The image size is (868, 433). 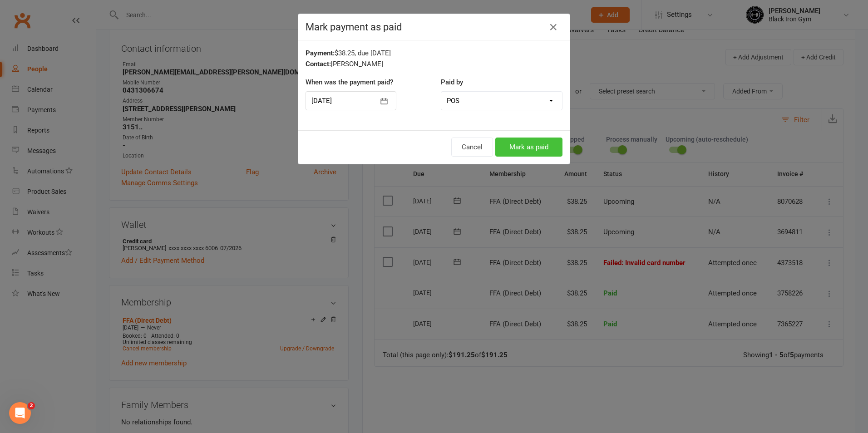 I want to click on span: 2, so click(x=32, y=406).